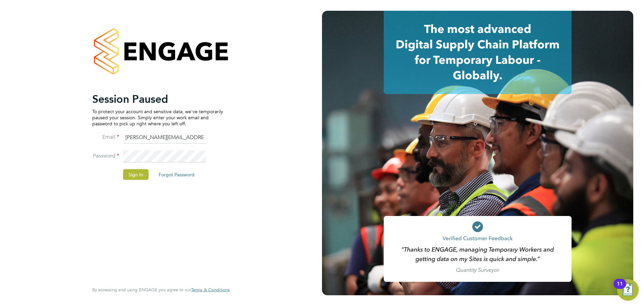 This screenshot has width=644, height=306. What do you see at coordinates (136, 174) in the screenshot?
I see `button: Sign In` at bounding box center [136, 174].